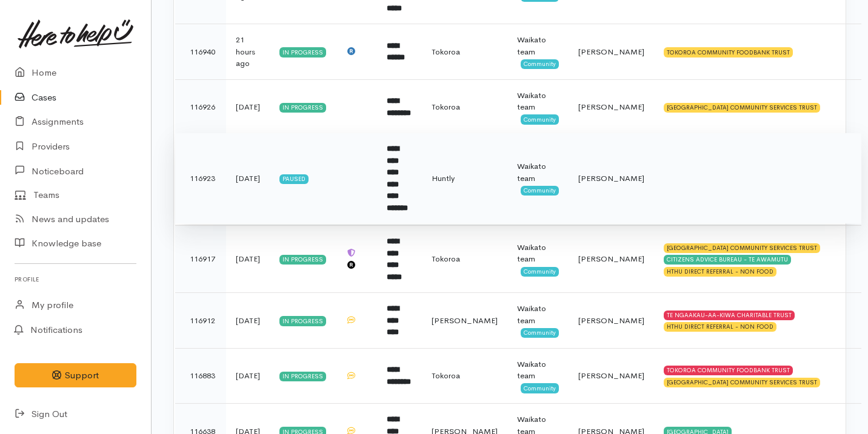  Describe the element at coordinates (201, 52) in the screenshot. I see `td: 116940` at that location.